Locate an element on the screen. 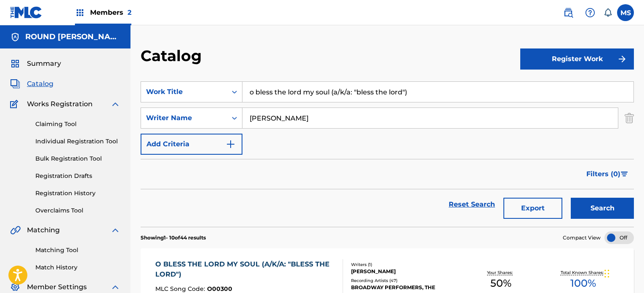 This screenshot has height=293, width=644. img: Top Rightsholders is located at coordinates (80, 13).